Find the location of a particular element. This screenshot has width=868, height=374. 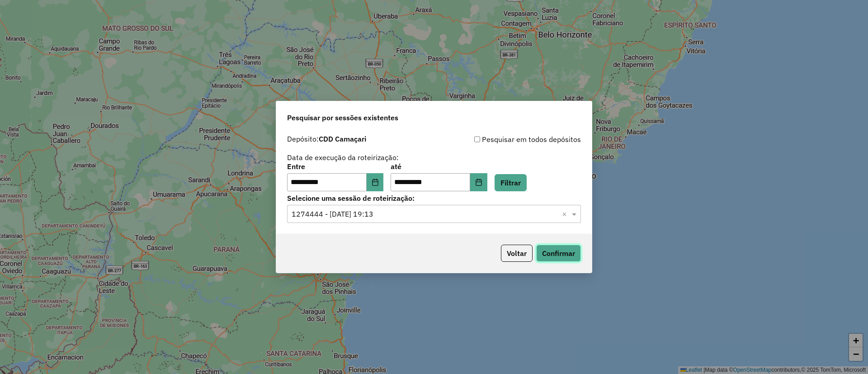

button: Confirmar is located at coordinates (558, 254).